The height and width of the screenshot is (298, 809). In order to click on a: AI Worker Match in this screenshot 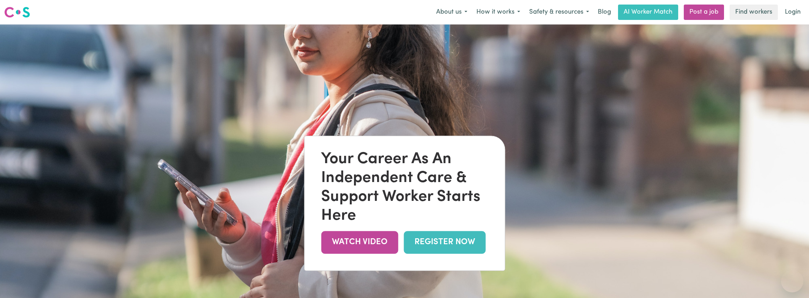, I will do `click(648, 12)`.